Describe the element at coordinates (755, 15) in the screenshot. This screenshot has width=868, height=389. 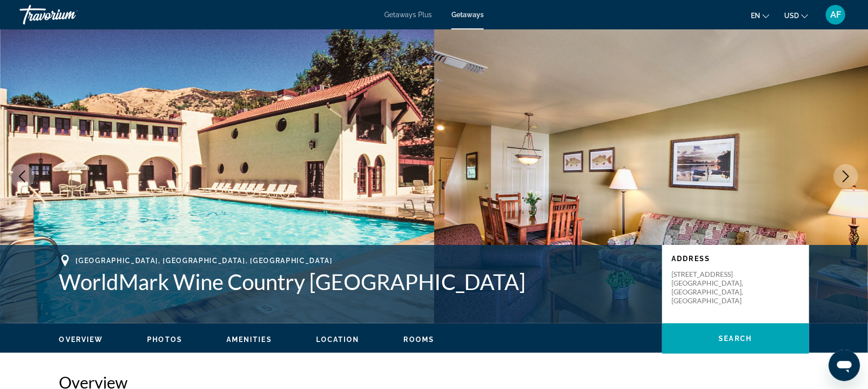
I see `span: en` at that location.